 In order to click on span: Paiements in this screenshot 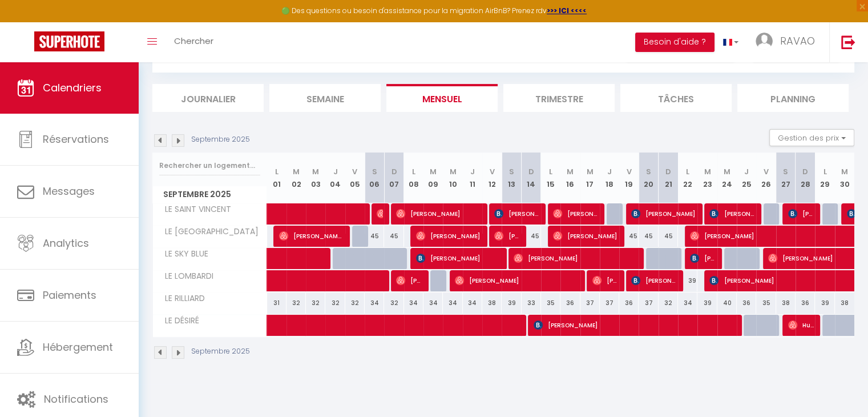, I will do `click(70, 295)`.